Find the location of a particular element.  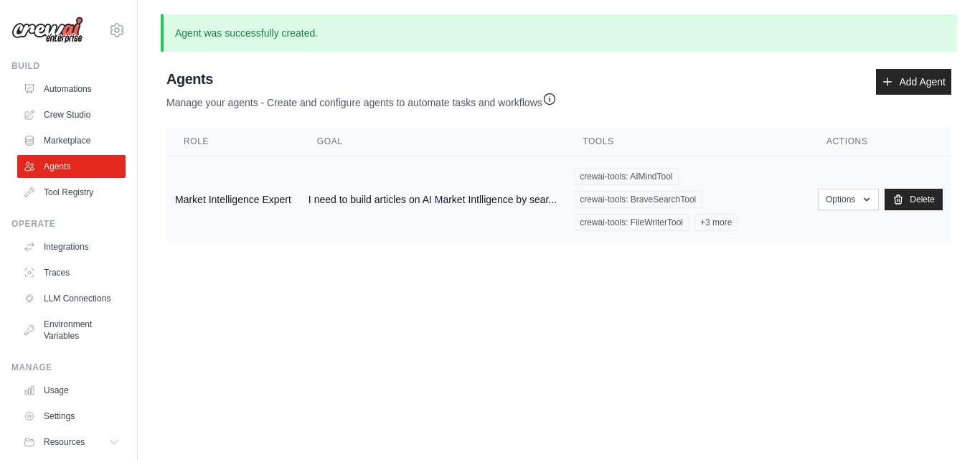

p: Manage your agents - Create and configure agents to automate tasks and workflows is located at coordinates (362, 99).